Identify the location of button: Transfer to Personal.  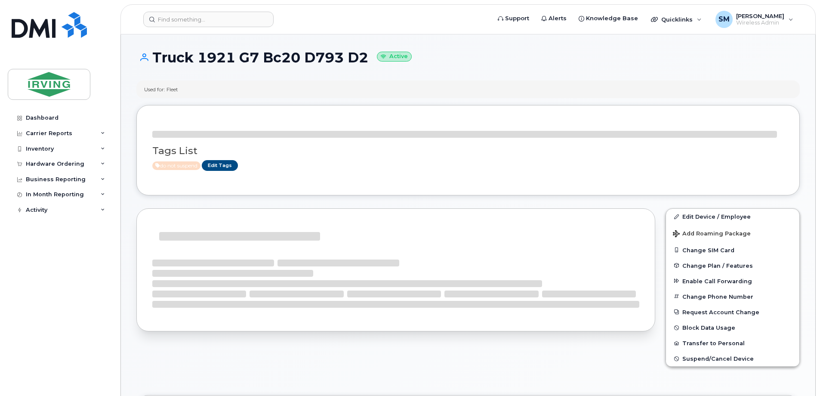
(733, 343).